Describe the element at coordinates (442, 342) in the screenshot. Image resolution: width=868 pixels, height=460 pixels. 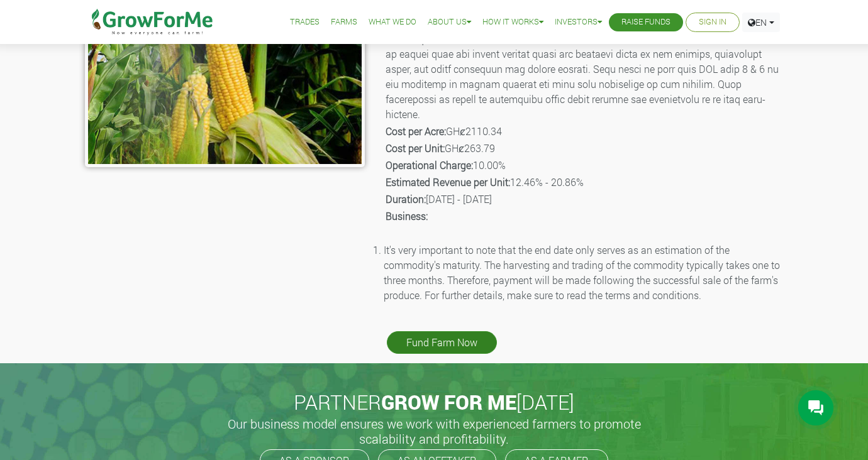
I see `a: Fund Farm Now` at that location.